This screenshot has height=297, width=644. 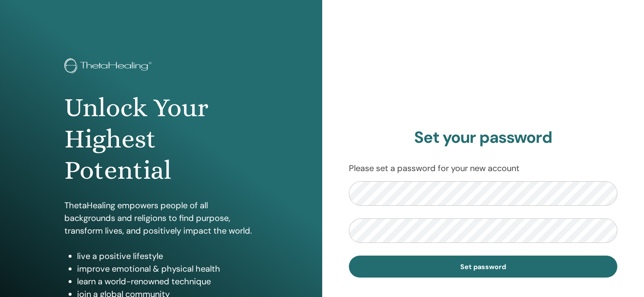 I want to click on span: Set password, so click(x=483, y=267).